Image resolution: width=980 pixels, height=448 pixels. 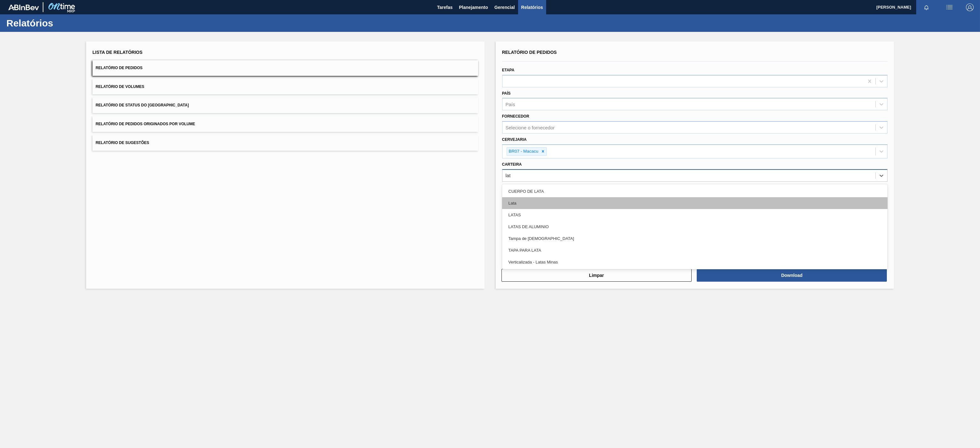 What do you see at coordinates (445, 8) in the screenshot?
I see `span: Tarefas` at bounding box center [445, 8].